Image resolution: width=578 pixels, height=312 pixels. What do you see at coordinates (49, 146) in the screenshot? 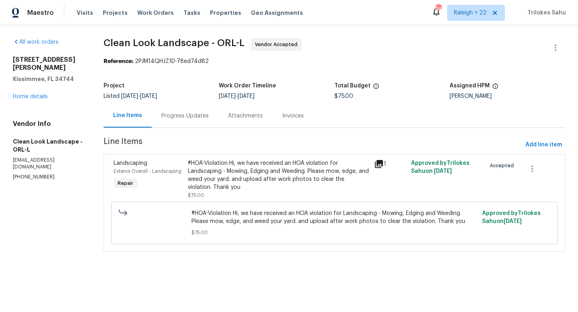
I see `h5: Clean Look Landscape - ORL-L` at bounding box center [49, 146].